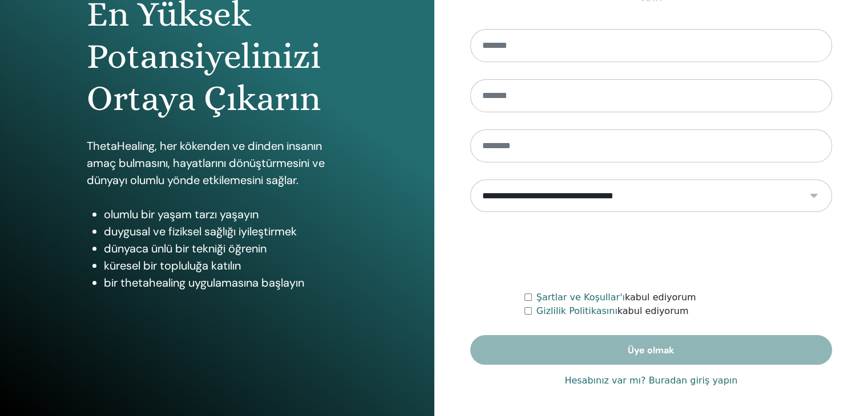  Describe the element at coordinates (172, 265) in the screenshot. I see `font: küresel bir topluluğa katılın` at that location.